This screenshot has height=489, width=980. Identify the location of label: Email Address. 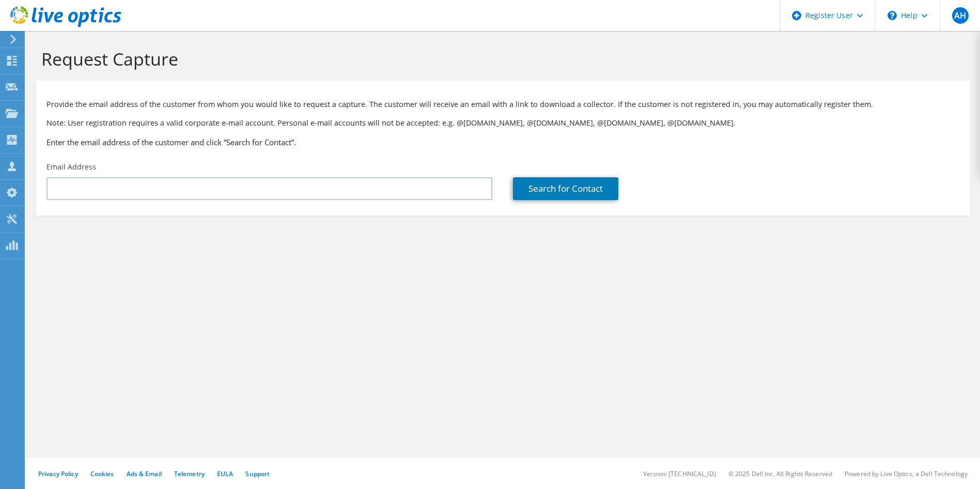
(71, 167).